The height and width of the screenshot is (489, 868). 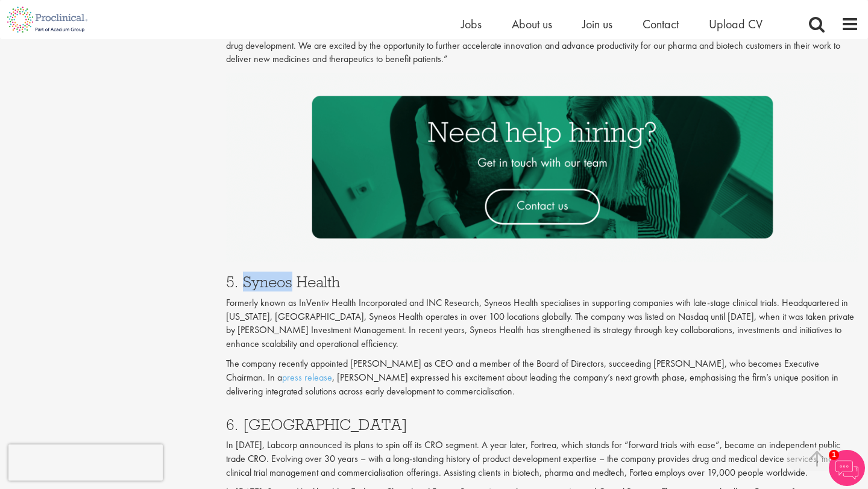 What do you see at coordinates (472, 24) in the screenshot?
I see `span: Jobs` at bounding box center [472, 24].